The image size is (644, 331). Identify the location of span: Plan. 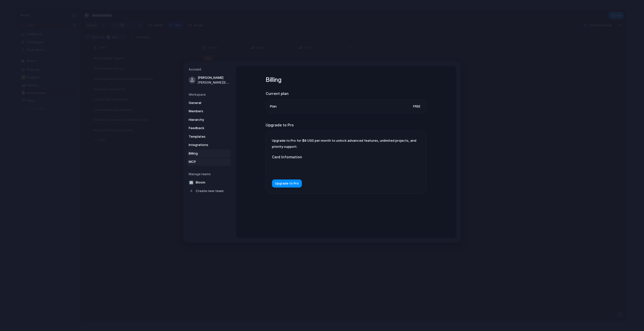
(273, 106).